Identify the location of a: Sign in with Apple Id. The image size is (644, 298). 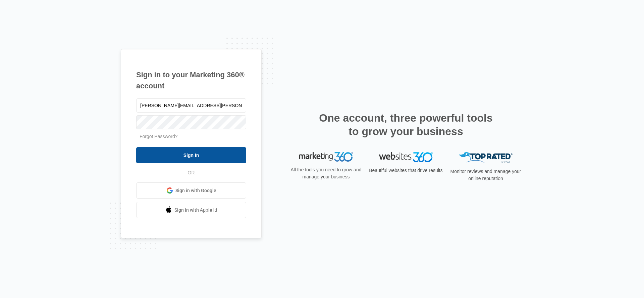
(191, 210).